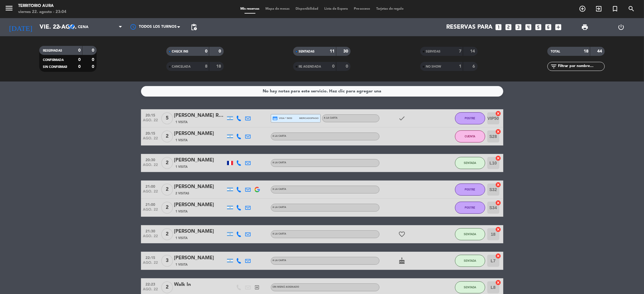 The height and width of the screenshot is (294, 644). What do you see at coordinates (470, 27) in the screenshot?
I see `span: Reservas para` at bounding box center [470, 27].